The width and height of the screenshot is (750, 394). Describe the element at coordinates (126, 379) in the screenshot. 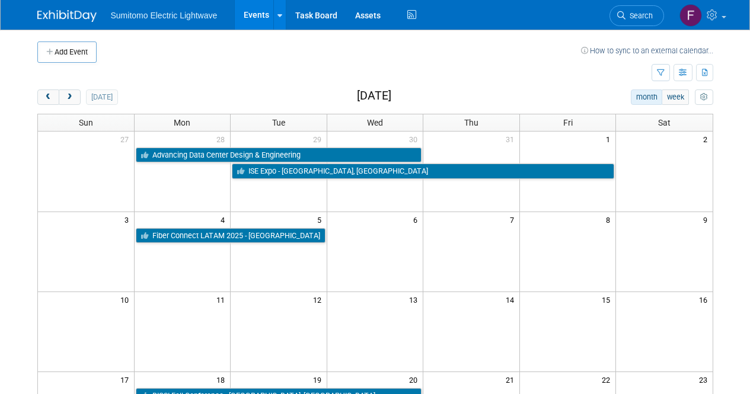

I see `span: 17` at that location.